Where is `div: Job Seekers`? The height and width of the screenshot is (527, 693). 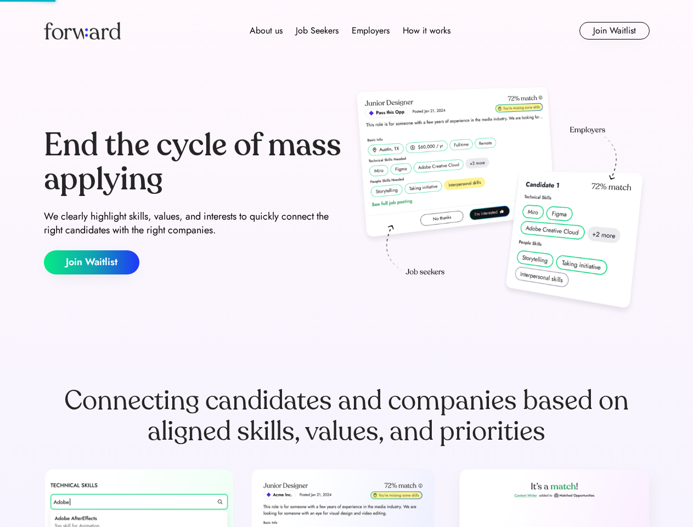
div: Job Seekers is located at coordinates (317, 31).